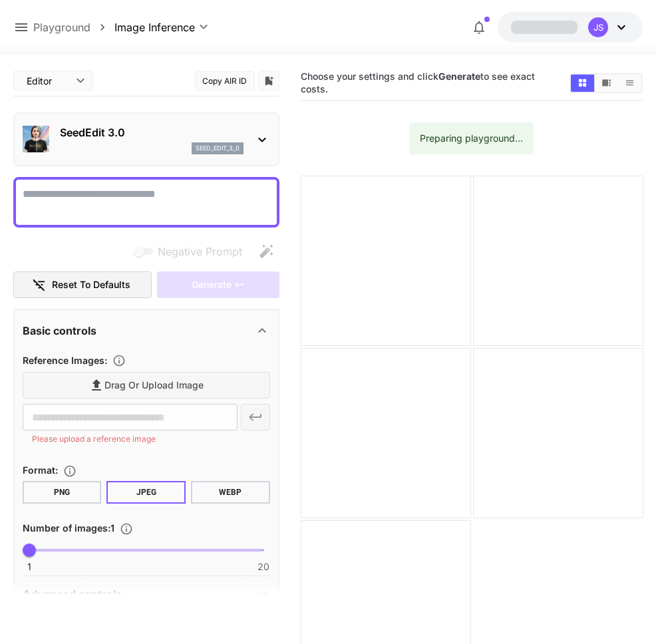 This screenshot has height=644, width=656. Describe the element at coordinates (146, 493) in the screenshot. I see `button: JPEG` at that location.